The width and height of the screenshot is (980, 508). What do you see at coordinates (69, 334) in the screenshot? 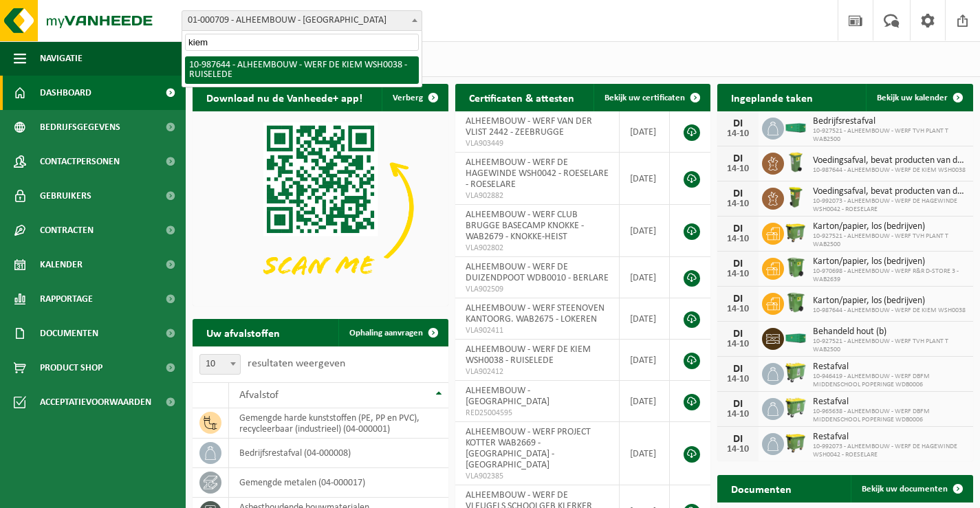
I see `span: Documenten` at bounding box center [69, 334].